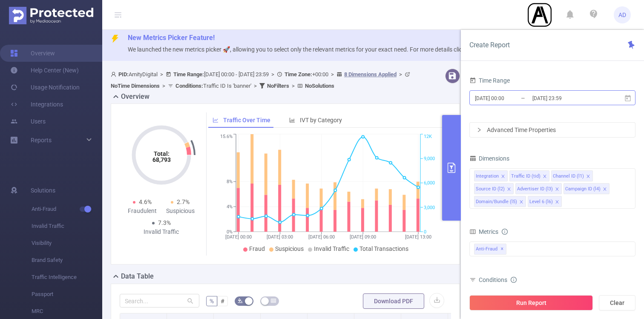 This screenshot has height=319, width=644. What do you see at coordinates (491, 176) in the screenshot?
I see `li: Integration` at bounding box center [491, 176].